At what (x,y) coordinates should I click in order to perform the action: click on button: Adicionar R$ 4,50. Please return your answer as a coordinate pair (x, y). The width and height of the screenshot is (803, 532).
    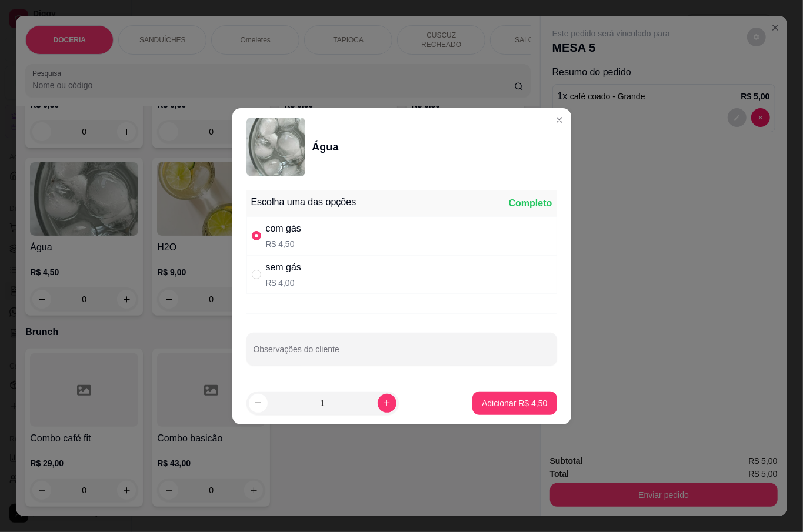
    Looking at the image, I should click on (514, 403).